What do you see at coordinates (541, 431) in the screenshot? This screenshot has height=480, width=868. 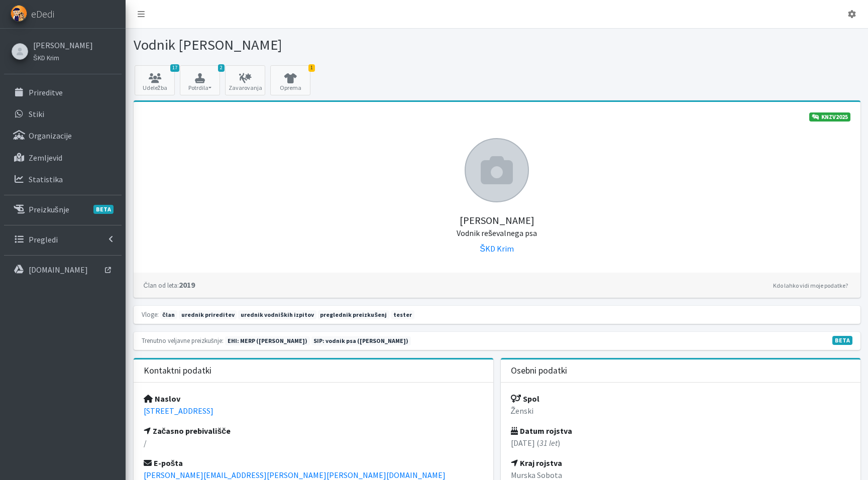 I see `strong: Datum rojstva` at bounding box center [541, 431].